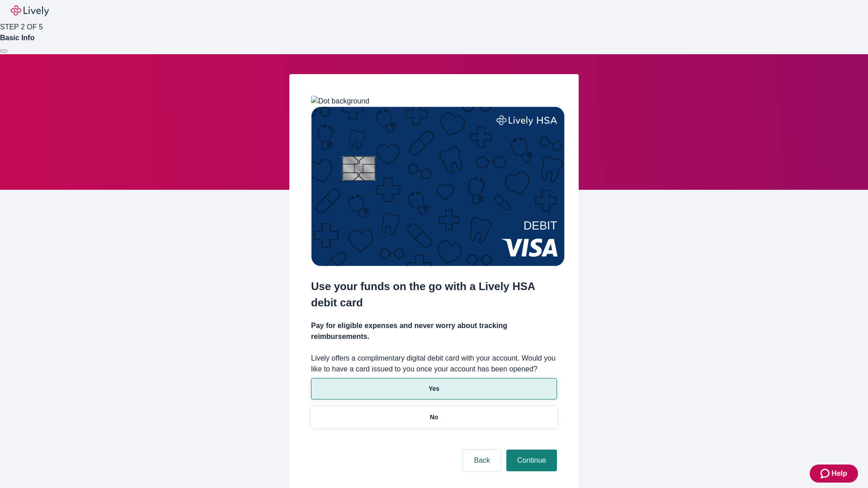 Image resolution: width=868 pixels, height=488 pixels. I want to click on img: Lively, so click(30, 11).